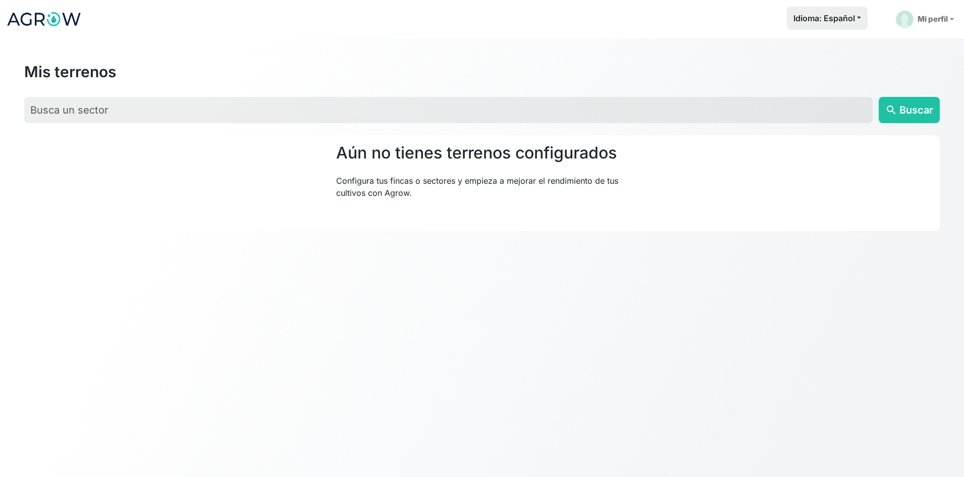 The image size is (964, 477). What do you see at coordinates (482, 153) in the screenshot?
I see `h2: Aún no tienes terrenos configurados` at bounding box center [482, 153].